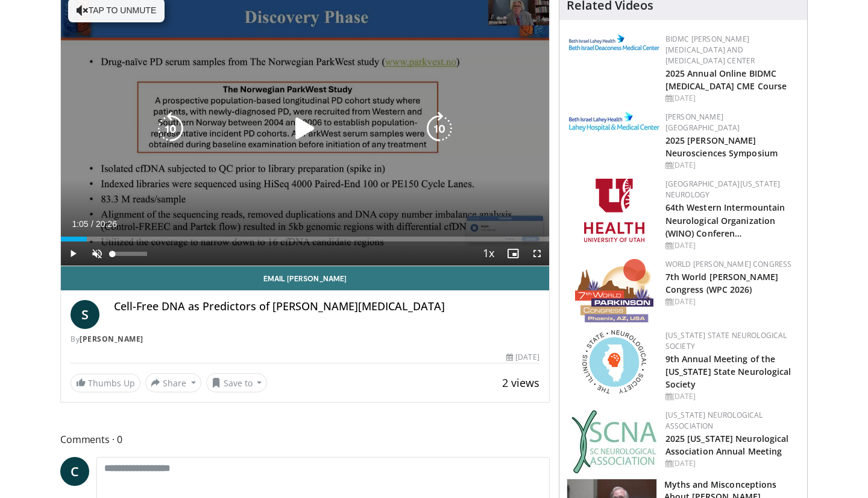 The height and width of the screenshot is (498, 868). Describe the element at coordinates (85, 314) in the screenshot. I see `span: S` at that location.